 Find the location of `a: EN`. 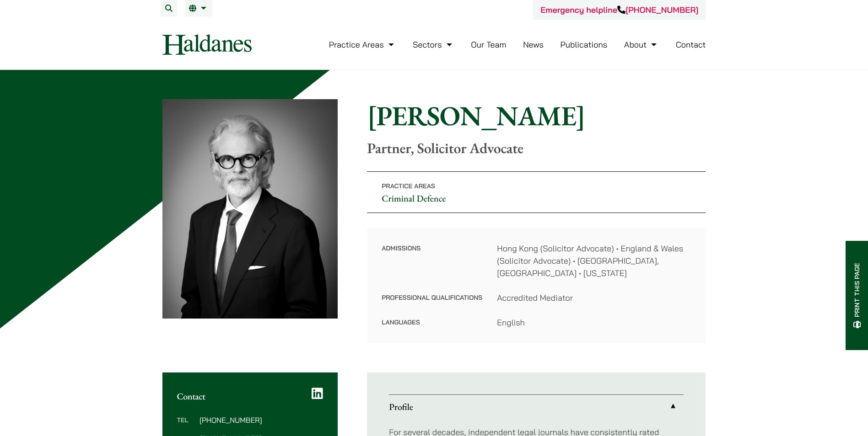

a: EN is located at coordinates (199, 8).